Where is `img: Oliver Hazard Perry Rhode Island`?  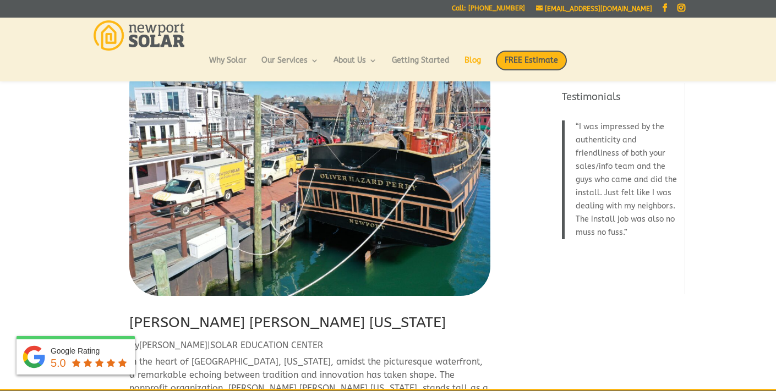 img: Oliver Hazard Perry Rhode Island is located at coordinates (310, 176).